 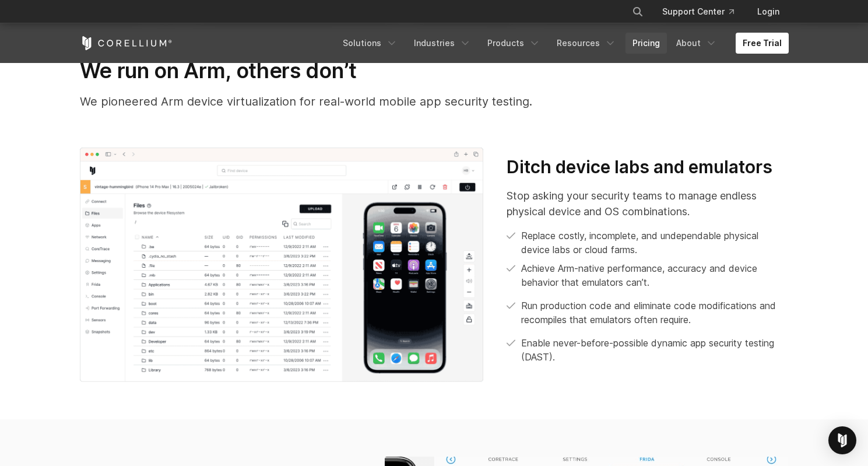 What do you see at coordinates (698, 12) in the screenshot?
I see `a: Support Center` at bounding box center [698, 12].